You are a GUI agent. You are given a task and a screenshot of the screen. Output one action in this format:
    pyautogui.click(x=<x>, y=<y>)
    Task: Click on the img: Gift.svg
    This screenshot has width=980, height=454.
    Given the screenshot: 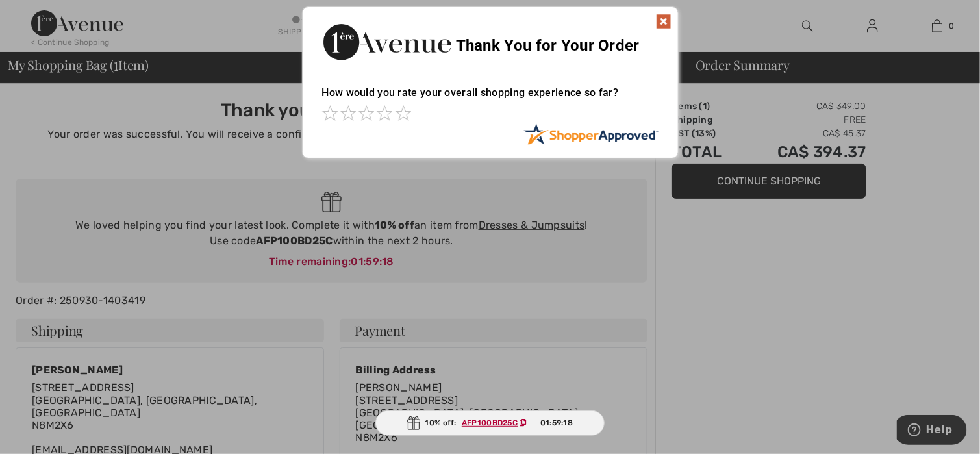 What is the action you would take?
    pyautogui.click(x=414, y=423)
    